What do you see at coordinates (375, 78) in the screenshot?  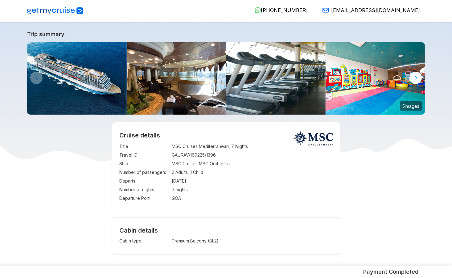 I see `img: or_public_area_family_children_03.jpg` at bounding box center [375, 78].